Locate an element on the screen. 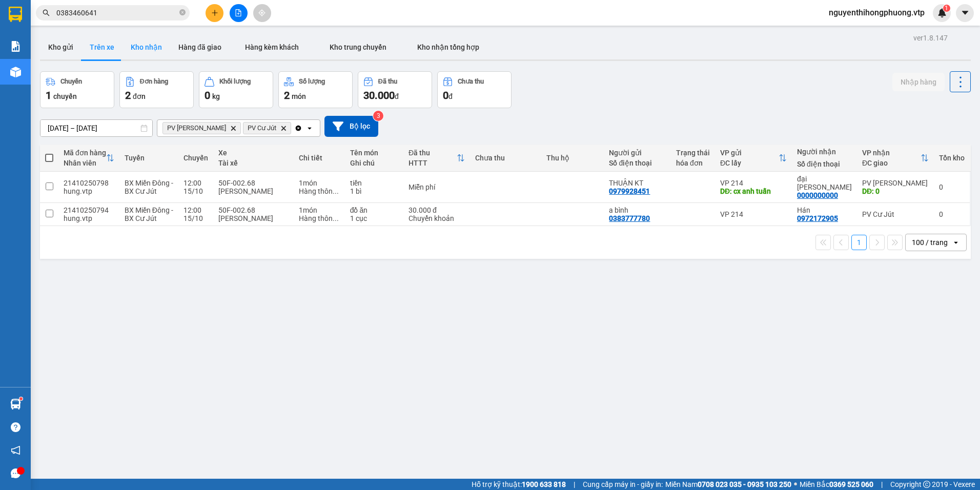 This screenshot has height=490, width=980. div: VP nhận is located at coordinates (892, 153).